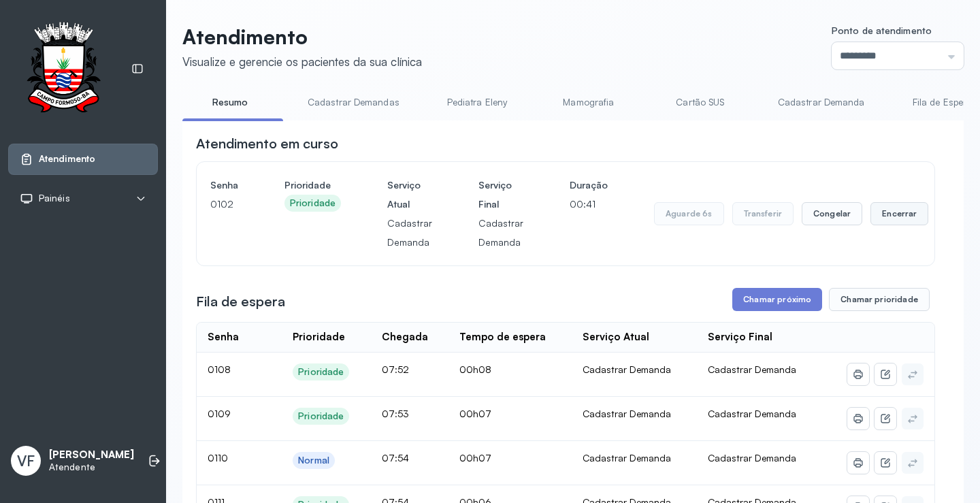 The width and height of the screenshot is (980, 503). What do you see at coordinates (688, 214) in the screenshot?
I see `button: Aguarde 6s` at bounding box center [688, 214].